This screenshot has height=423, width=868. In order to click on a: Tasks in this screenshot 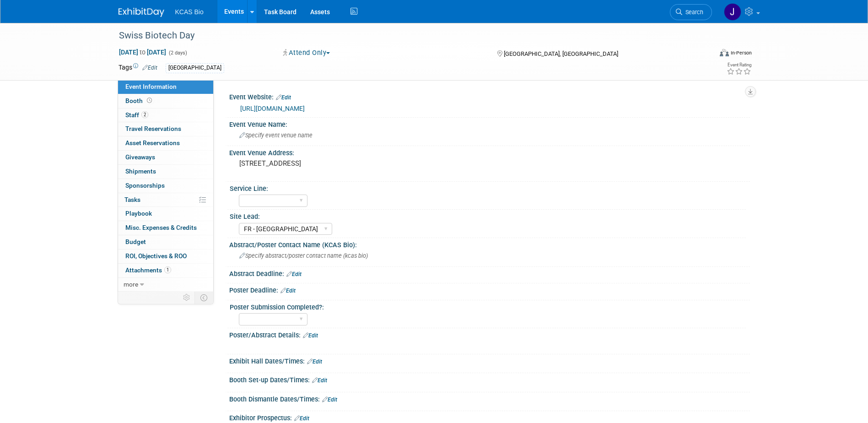, I will do `click(166, 200)`.